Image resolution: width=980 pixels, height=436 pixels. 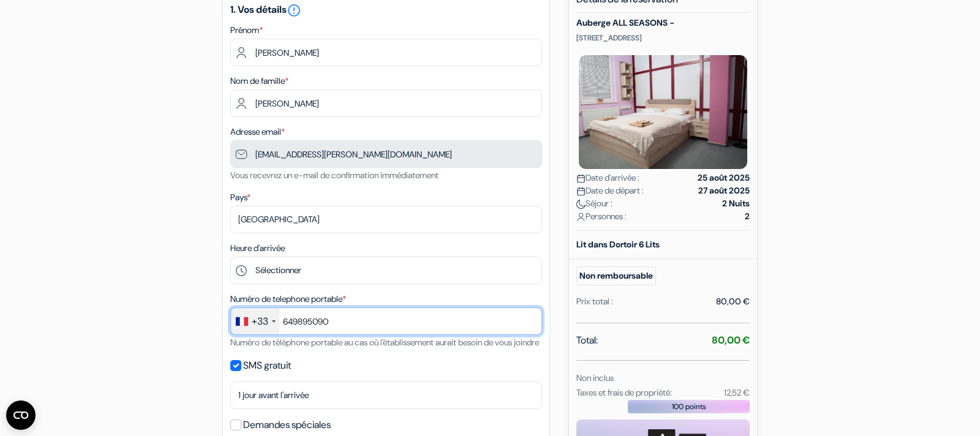 What do you see at coordinates (294, 9) in the screenshot?
I see `a: error_outline` at bounding box center [294, 9].